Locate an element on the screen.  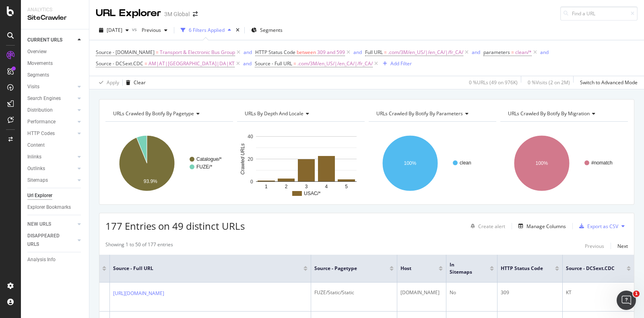
span: URLs Crawled By Botify By parameters is located at coordinates (420, 113).